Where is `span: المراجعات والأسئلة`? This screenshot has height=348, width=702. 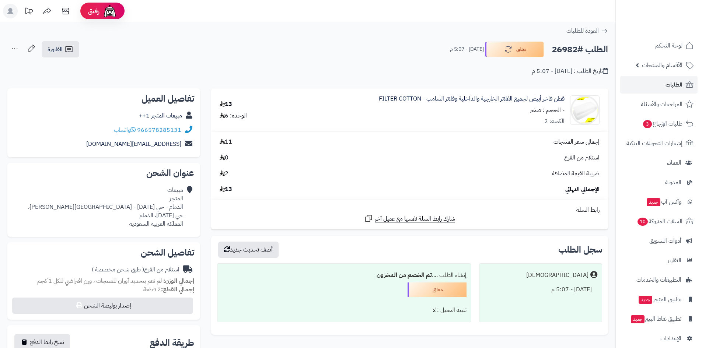 span: المراجعات والأسئلة is located at coordinates (662, 104).